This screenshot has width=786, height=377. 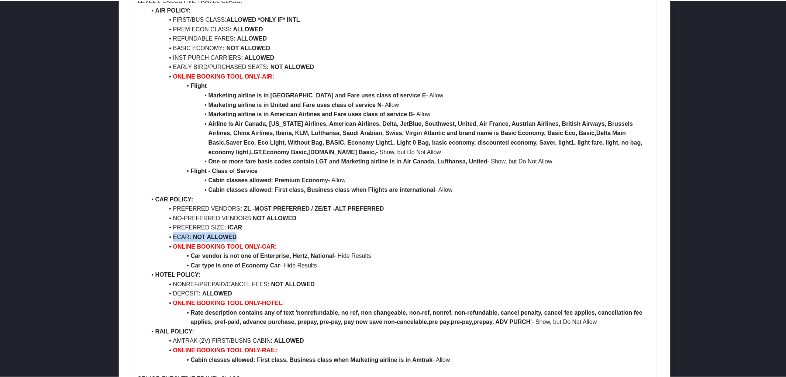 What do you see at coordinates (311, 113) in the screenshot?
I see `strong: Marketing airline is in American Airlines and Fare uses class of service B` at bounding box center [311, 113].